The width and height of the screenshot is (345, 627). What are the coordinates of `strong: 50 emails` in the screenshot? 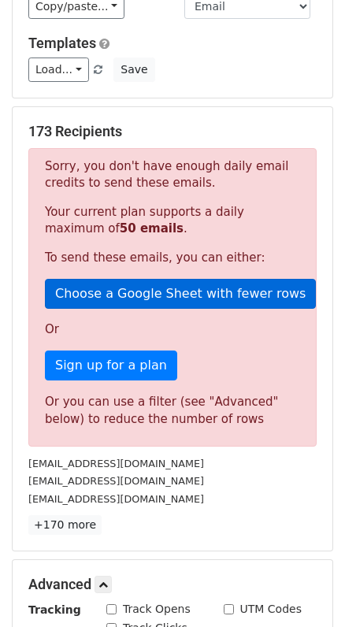 It's located at (151, 228).